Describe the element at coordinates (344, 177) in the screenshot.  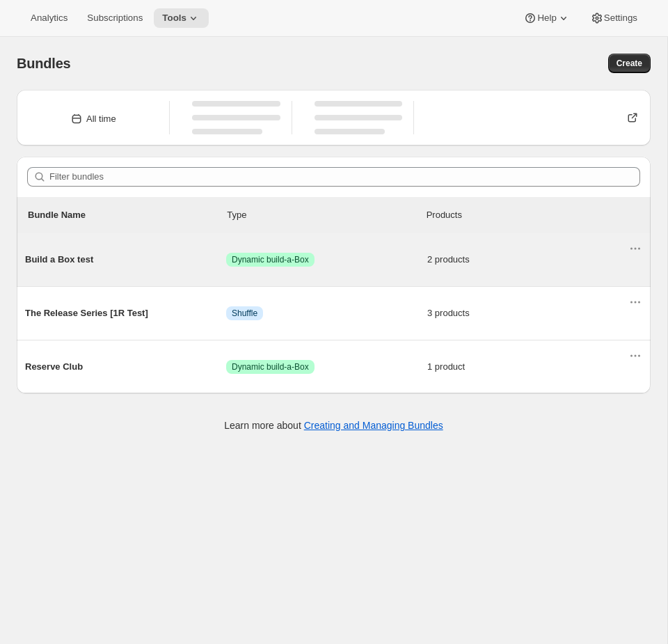
I see `input: Filter bundles` at that location.